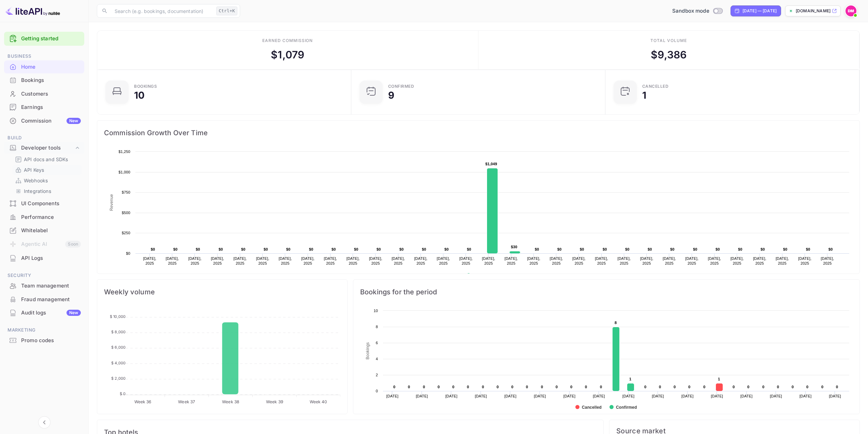 The image size is (868, 434). I want to click on tspan: Week 38, so click(231, 402).